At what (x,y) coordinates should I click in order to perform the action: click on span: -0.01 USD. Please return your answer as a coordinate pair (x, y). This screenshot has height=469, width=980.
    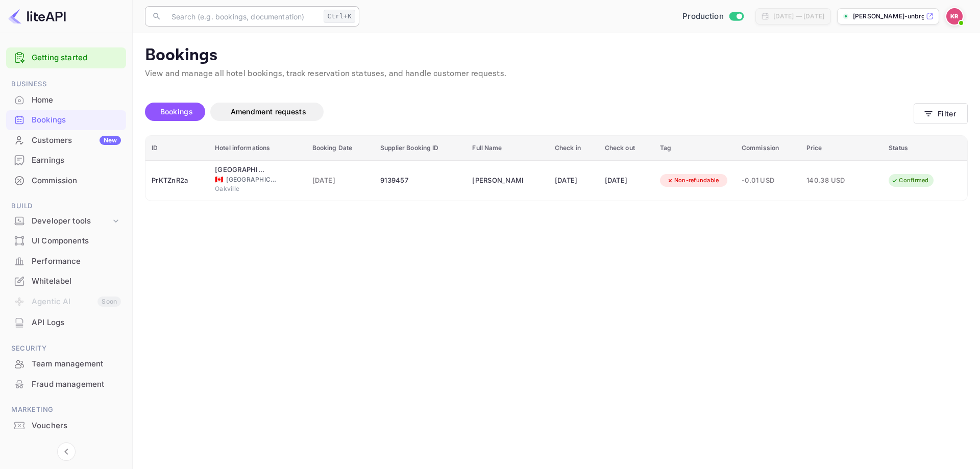
    Looking at the image, I should click on (767, 180).